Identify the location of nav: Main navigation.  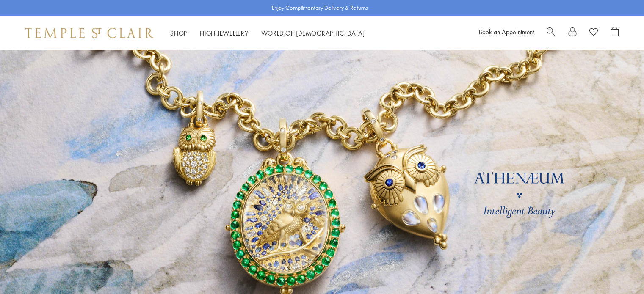
(268, 33).